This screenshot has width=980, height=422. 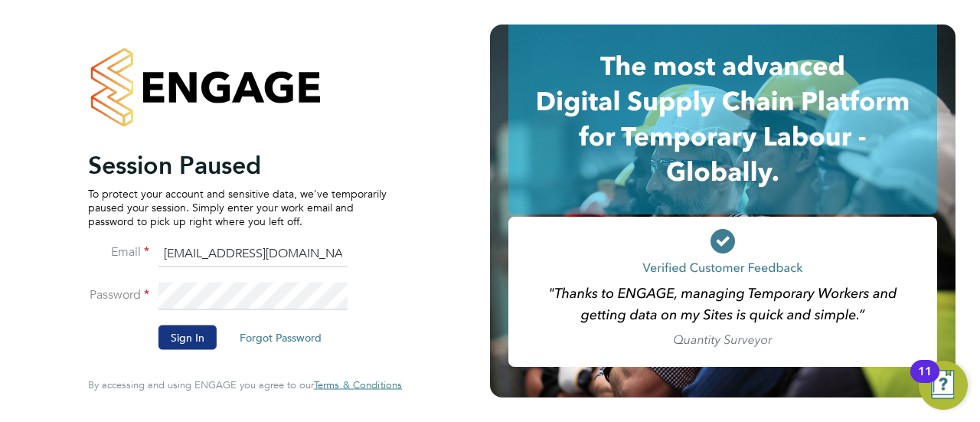 What do you see at coordinates (245, 384) in the screenshot?
I see `span: By accessing and using ENGAGE you agree to our` at bounding box center [245, 384].